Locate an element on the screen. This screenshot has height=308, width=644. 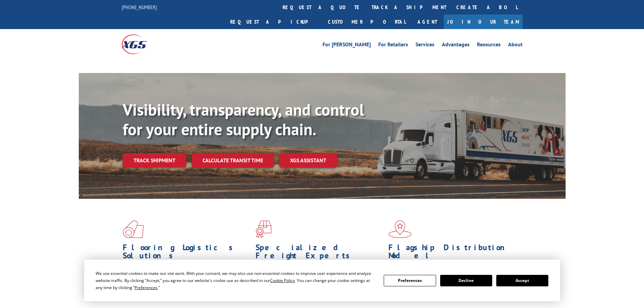
a: XGS ASSISTANT is located at coordinates (308, 160).